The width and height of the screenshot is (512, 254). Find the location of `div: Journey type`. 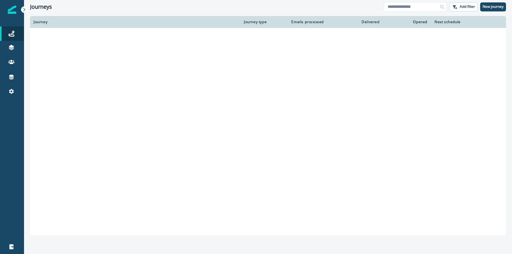

div: Journey type is located at coordinates (263, 22).